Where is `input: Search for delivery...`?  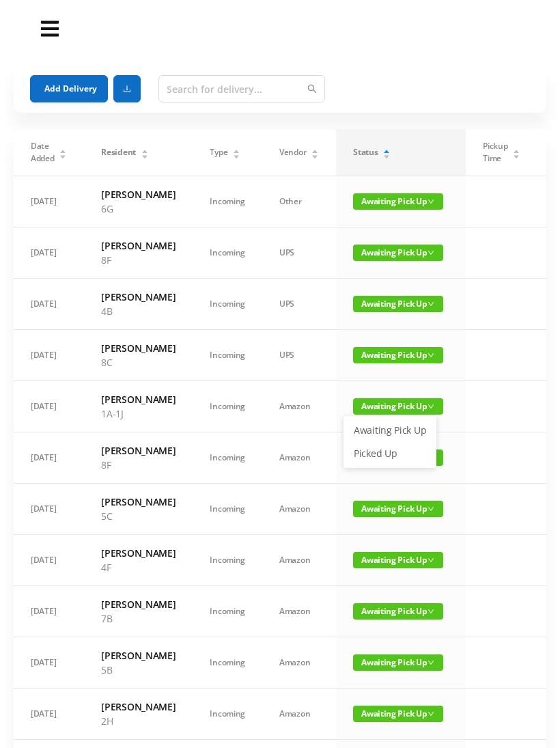
input: Search for delivery... is located at coordinates (242, 88).